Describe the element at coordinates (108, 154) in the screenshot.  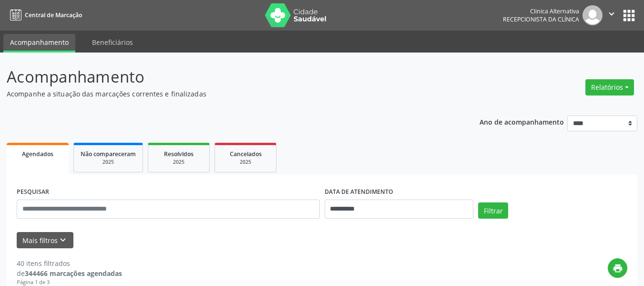
I see `span: Não compareceram` at that location.